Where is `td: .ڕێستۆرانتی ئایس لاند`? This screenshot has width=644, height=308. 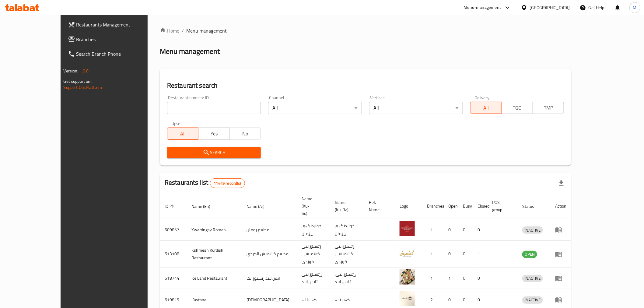 td: .ڕێستۆرانتی ئایس لاند is located at coordinates (347, 278).